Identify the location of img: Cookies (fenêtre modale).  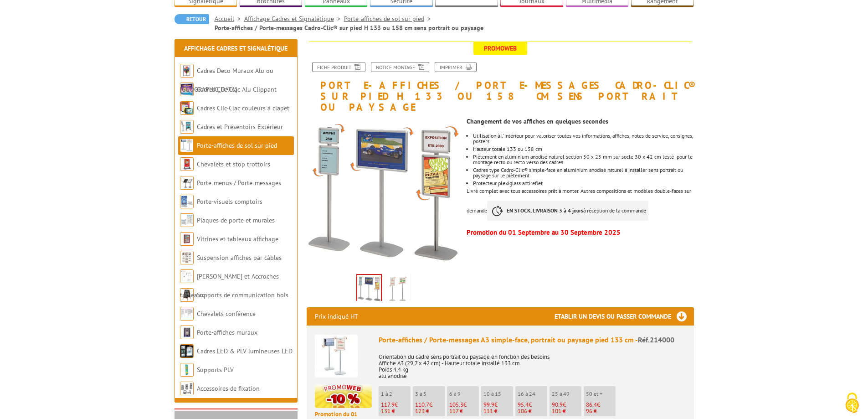
(852, 403).